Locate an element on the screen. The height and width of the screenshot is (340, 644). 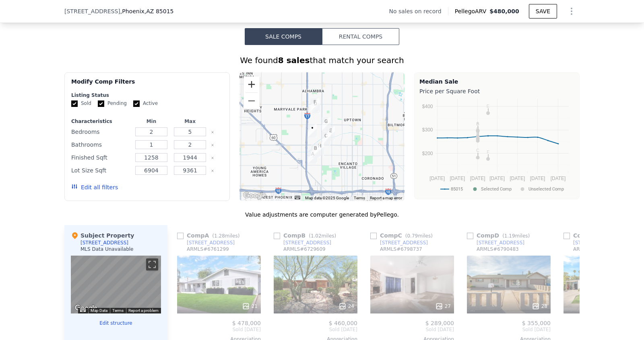
button: Toggle fullscreen view is located at coordinates (152, 265).